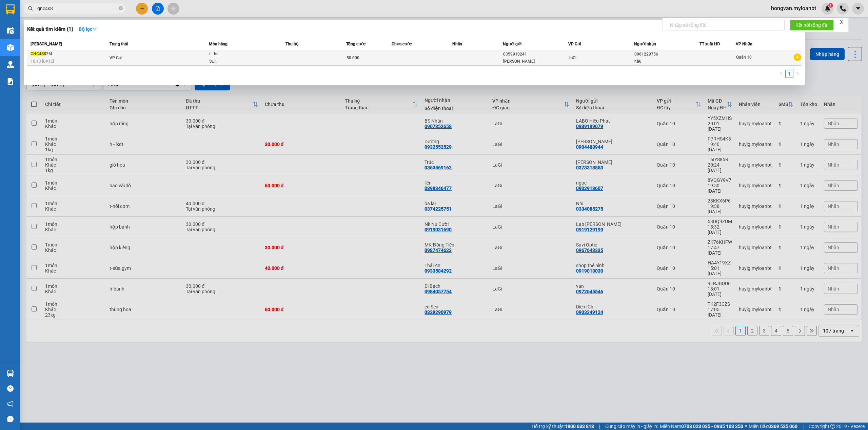  What do you see at coordinates (781, 74) in the screenshot?
I see `span: left` at bounding box center [781, 74].